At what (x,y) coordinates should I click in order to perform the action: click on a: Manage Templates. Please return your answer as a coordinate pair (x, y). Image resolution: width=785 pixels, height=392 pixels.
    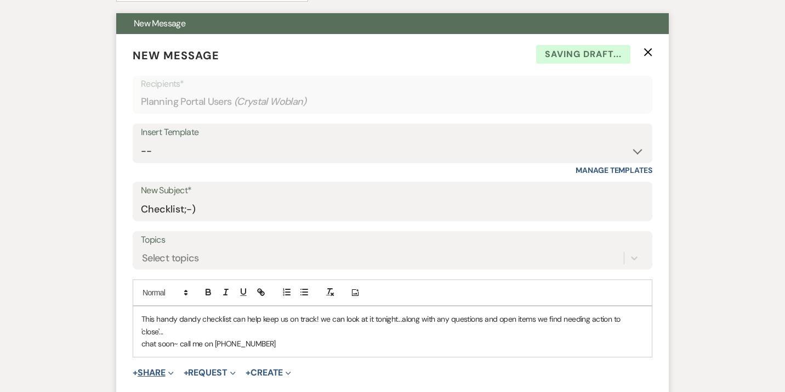
    Looking at the image, I should click on (614, 170).